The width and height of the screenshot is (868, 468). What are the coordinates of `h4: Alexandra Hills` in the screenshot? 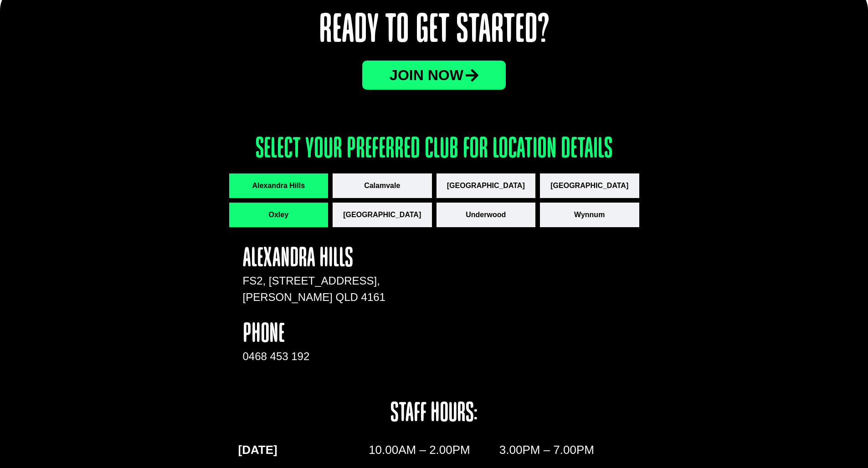 It's located at (315, 259).